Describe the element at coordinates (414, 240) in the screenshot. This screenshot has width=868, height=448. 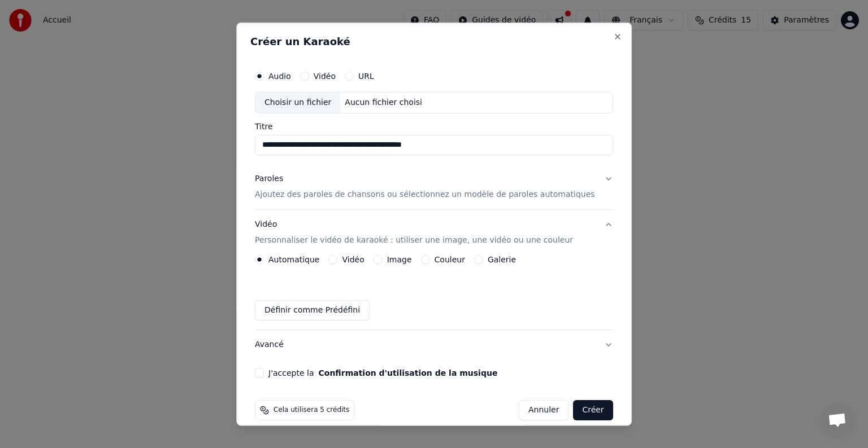
I see `p: Personnaliser le vidéo de karaoké : utiliser une image, une vidéo ou une couleur` at that location.